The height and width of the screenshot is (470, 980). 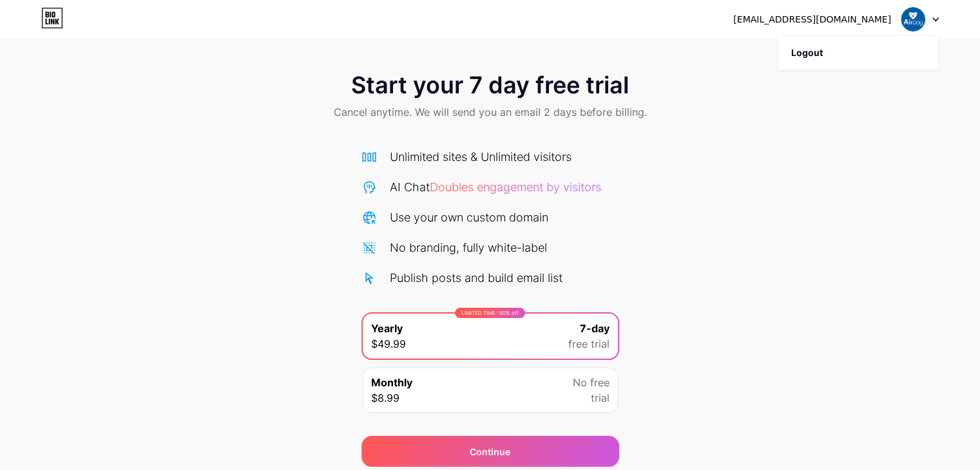 I want to click on span: Monthly, so click(x=391, y=383).